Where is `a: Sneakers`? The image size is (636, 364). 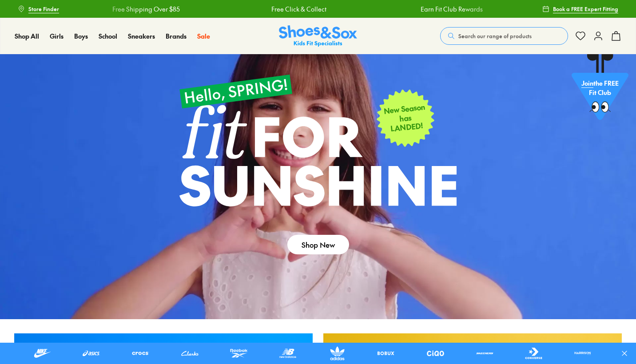 a: Sneakers is located at coordinates (141, 36).